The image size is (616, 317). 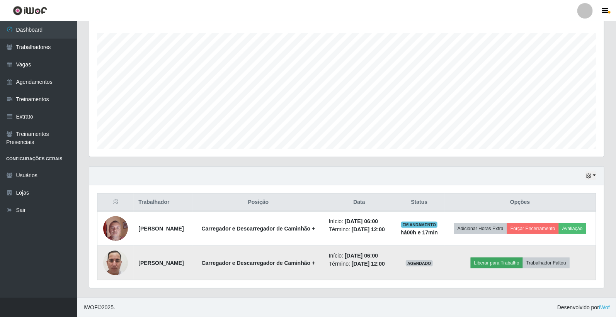 I want to click on span: AGENDADO, so click(x=419, y=263).